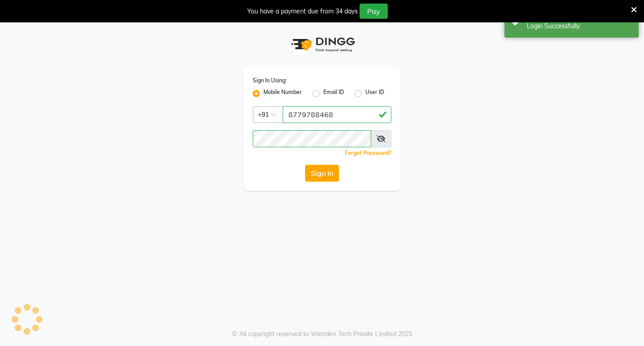 This screenshot has width=644, height=346. What do you see at coordinates (269, 81) in the screenshot?
I see `label: Sign In Using:` at bounding box center [269, 81].